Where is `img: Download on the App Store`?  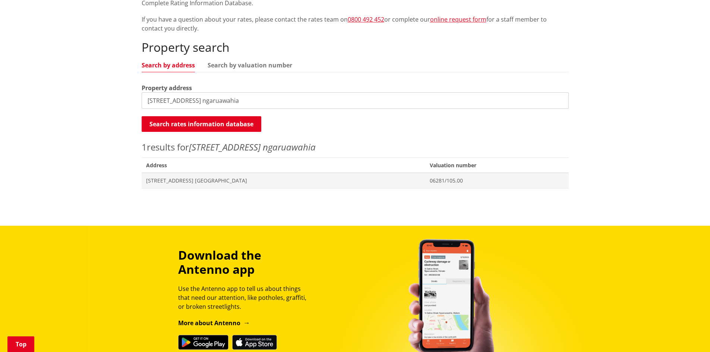 img: Download on the App Store is located at coordinates (255, 343).